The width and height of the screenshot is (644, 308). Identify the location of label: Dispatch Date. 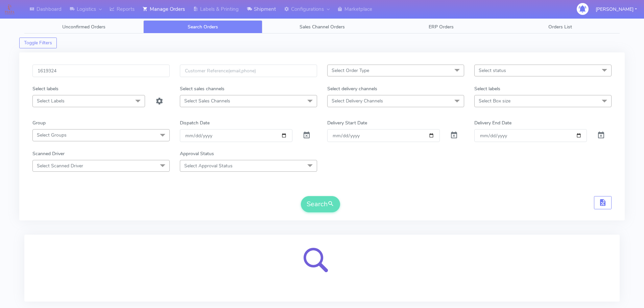
(195, 122).